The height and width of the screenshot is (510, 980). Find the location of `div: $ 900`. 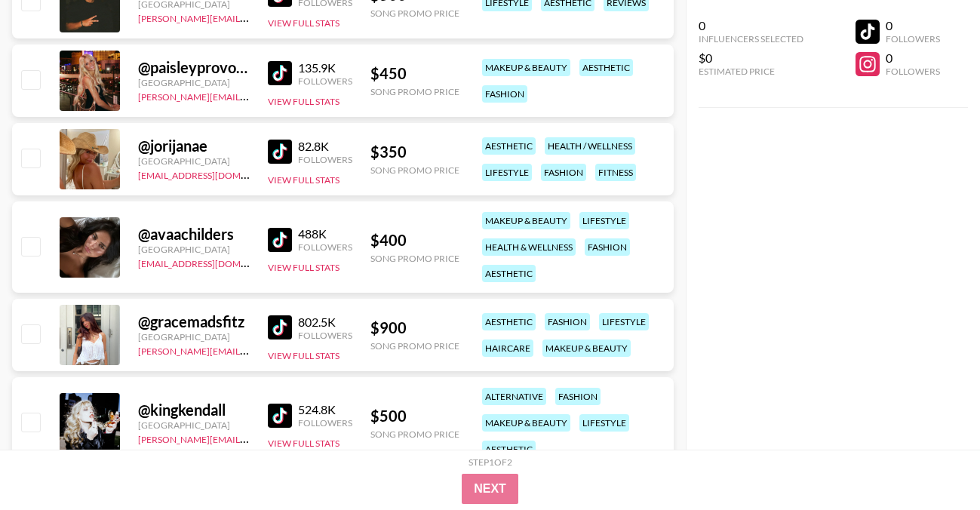

div: $ 900 is located at coordinates (415, 327).